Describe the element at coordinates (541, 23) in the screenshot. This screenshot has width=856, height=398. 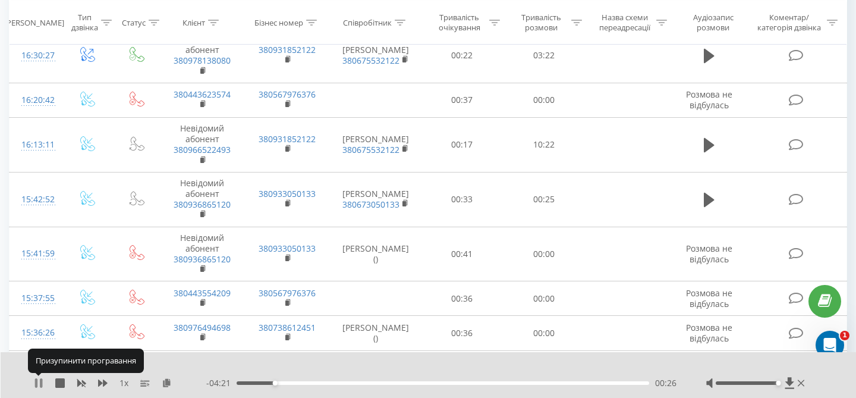
I see `div: Тривалість розмови` at that location.